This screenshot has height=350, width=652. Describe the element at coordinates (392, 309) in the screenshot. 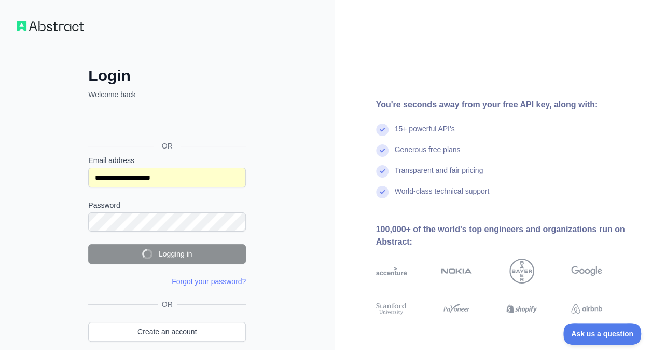

I see `img: stanford university` at that location.